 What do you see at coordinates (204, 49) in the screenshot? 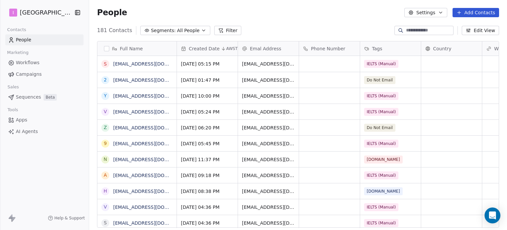
I see `span: Created Date` at bounding box center [204, 49].